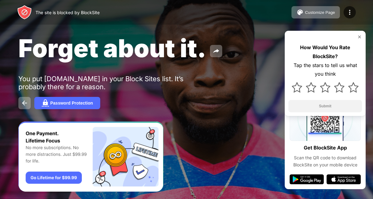 The image size is (373, 199). Describe the element at coordinates (67, 103) in the screenshot. I see `button: Password Protection` at that location.